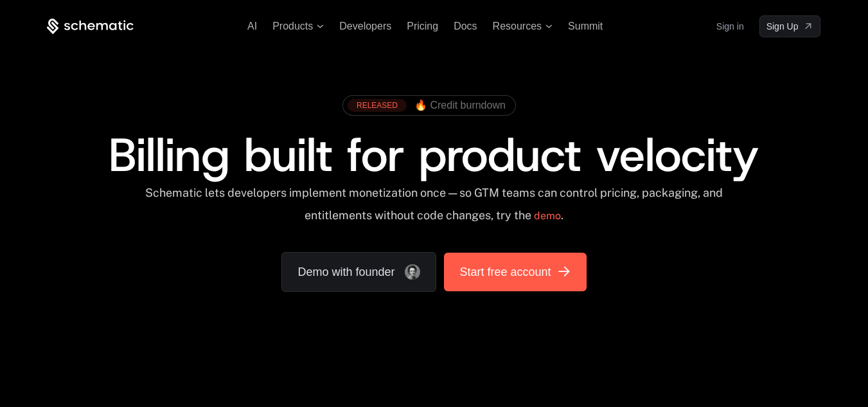  Describe the element at coordinates (413, 272) in the screenshot. I see `img: Founder` at that location.